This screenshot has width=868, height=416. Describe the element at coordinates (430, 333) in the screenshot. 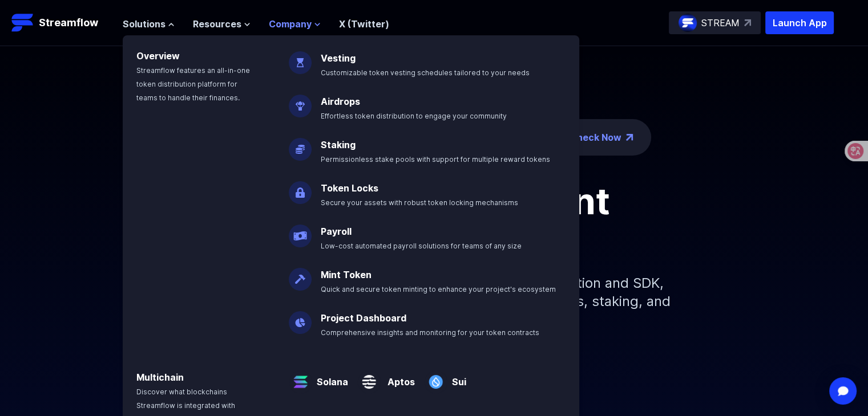

I see `span: Comprehensive insights and monitoring for your token contracts` at that location.